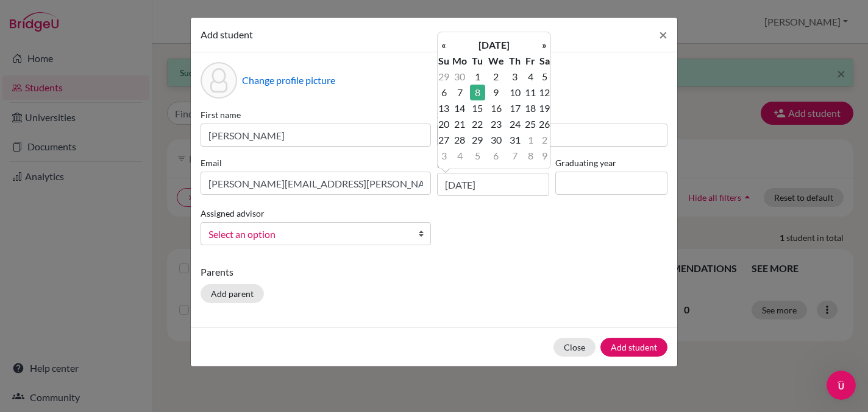 The height and width of the screenshot is (412, 868). I want to click on span: Select an option, so click(308, 234).